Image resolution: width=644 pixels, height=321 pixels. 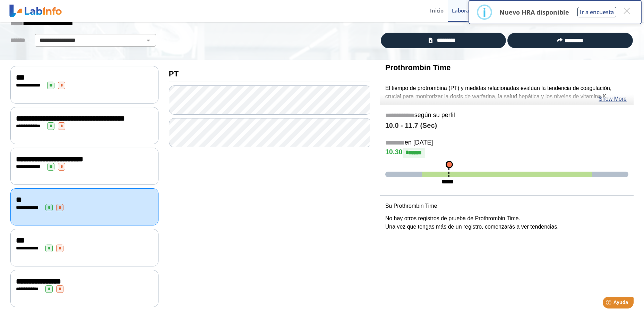 I want to click on button: Ir a encuesta, so click(x=597, y=12).